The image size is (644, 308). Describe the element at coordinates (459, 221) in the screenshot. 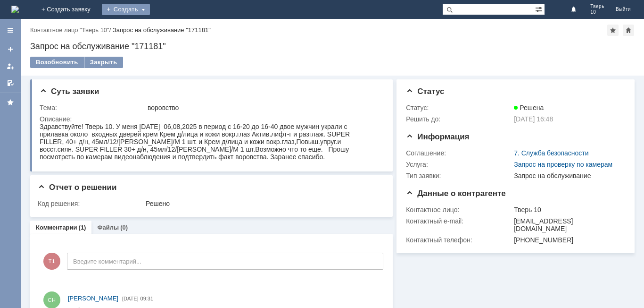

I see `div: Контактный e-mail:` at that location.